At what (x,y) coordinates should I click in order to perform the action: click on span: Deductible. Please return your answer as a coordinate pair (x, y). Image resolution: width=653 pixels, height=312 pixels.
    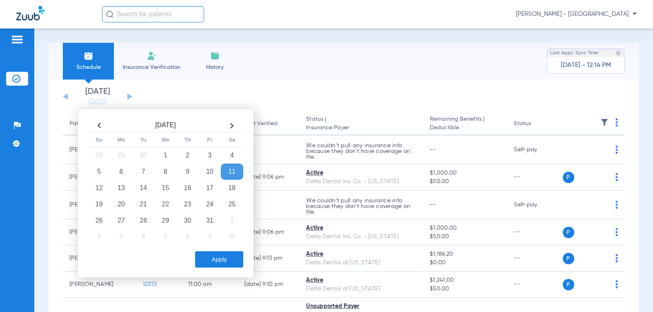
    Looking at the image, I should click on (465, 128).